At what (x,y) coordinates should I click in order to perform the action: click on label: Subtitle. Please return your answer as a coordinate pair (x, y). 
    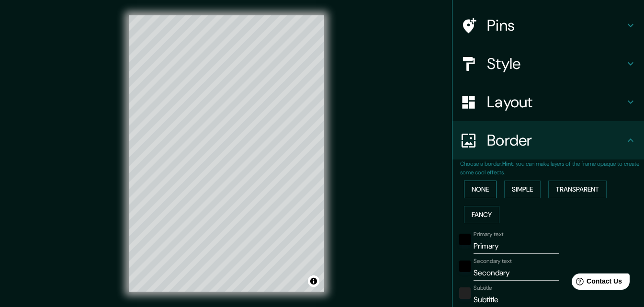
    Looking at the image, I should click on (483, 288).